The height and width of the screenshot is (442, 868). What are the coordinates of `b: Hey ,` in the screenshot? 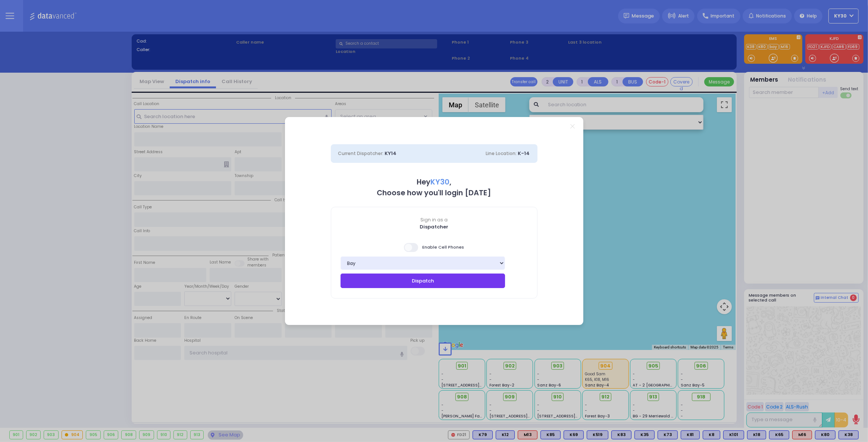 It's located at (434, 182).